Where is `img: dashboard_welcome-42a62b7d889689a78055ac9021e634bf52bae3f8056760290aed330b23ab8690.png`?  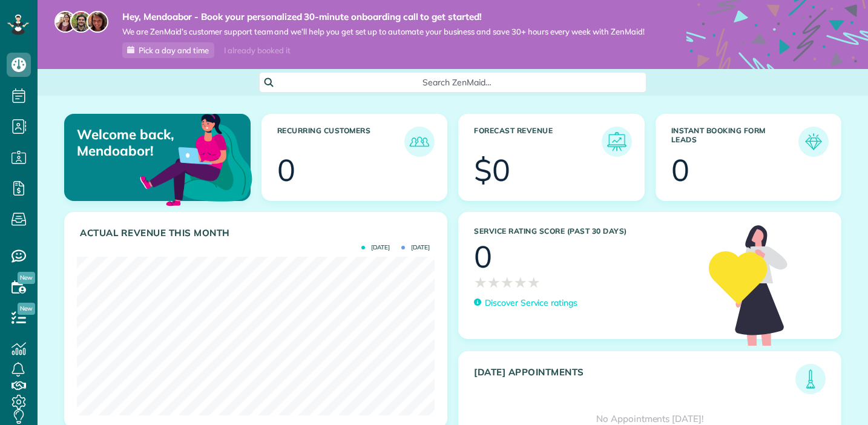 img: dashboard_welcome-42a62b7d889689a78055ac9021e634bf52bae3f8056760290aed330b23ab8690.png is located at coordinates (196, 159).